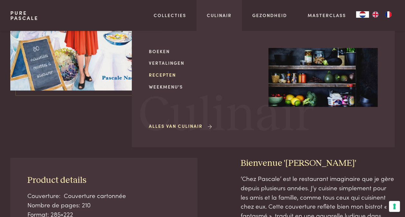 The width and height of the screenshot is (405, 217). I want to click on a: Vertalingen, so click(203, 63).